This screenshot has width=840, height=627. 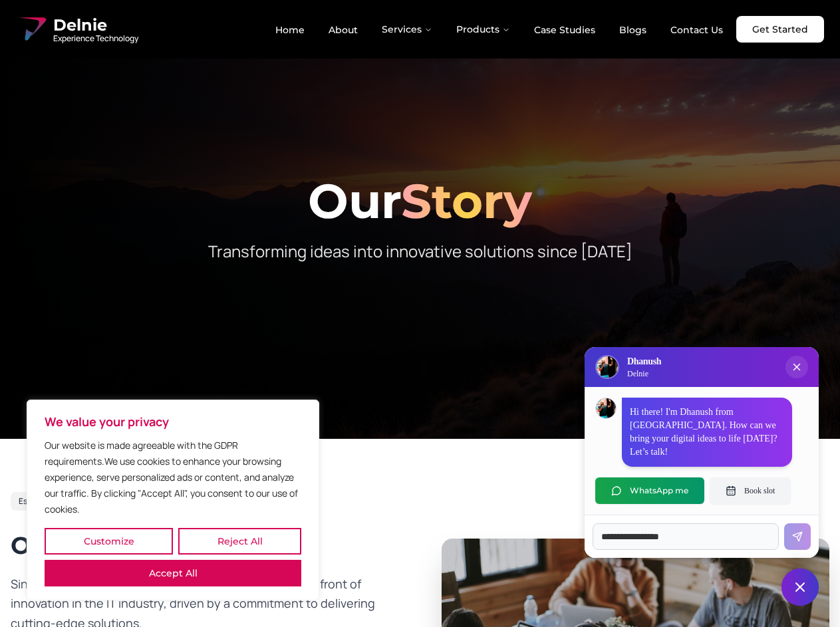 I want to click on h1: Our, so click(x=420, y=201).